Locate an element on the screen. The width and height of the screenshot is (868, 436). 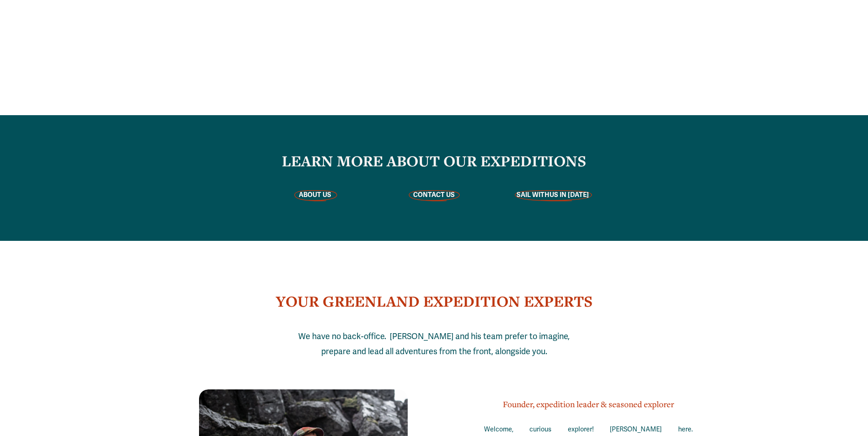
strong: CONTACT US is located at coordinates (434, 195).